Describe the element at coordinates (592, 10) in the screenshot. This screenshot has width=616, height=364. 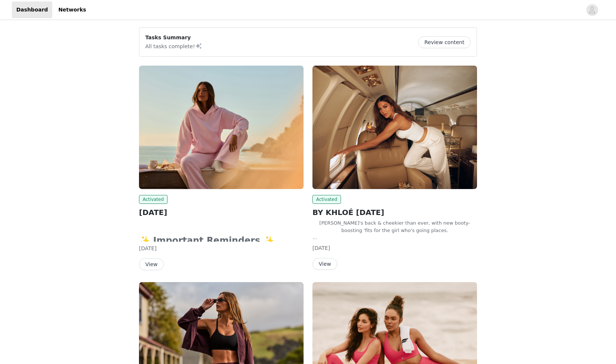
I see `div: avatar` at that location.